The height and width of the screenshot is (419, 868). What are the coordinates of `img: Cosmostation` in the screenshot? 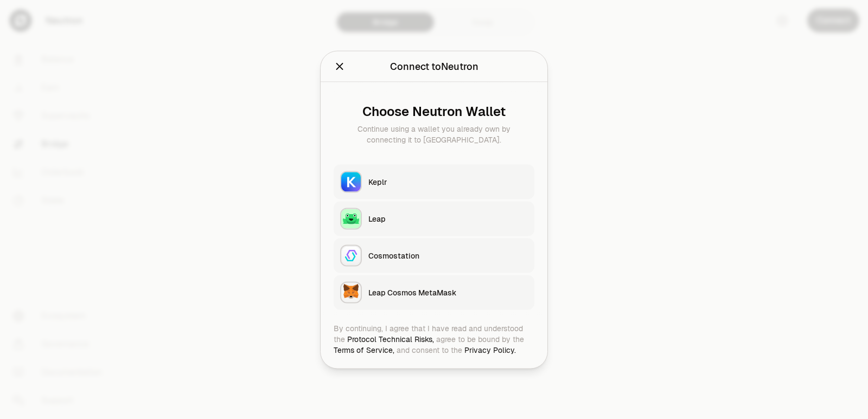 It's located at (351, 256).